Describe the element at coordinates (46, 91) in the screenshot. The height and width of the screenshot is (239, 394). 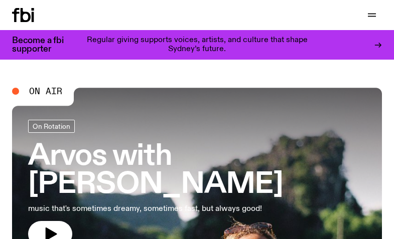
I see `span: On Air` at that location.